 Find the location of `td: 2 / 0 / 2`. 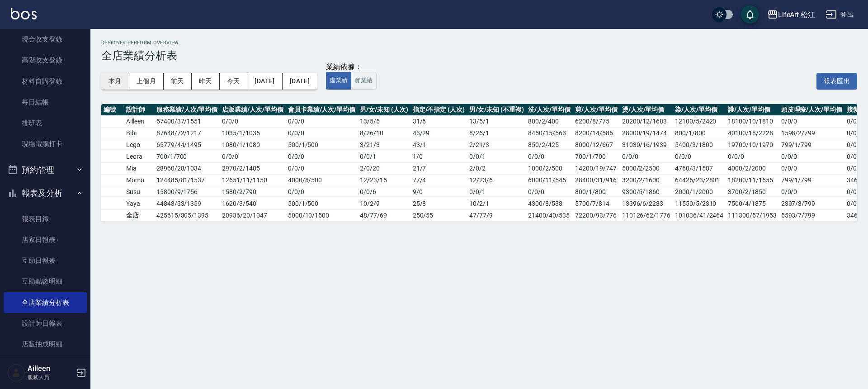

td: 2 / 0 / 2 is located at coordinates (496, 168).